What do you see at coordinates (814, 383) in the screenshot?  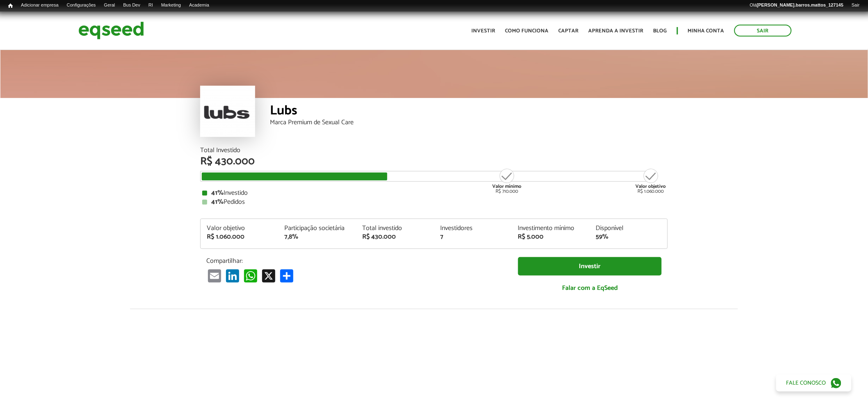 I see `a: Fale conosco` at bounding box center [814, 383].